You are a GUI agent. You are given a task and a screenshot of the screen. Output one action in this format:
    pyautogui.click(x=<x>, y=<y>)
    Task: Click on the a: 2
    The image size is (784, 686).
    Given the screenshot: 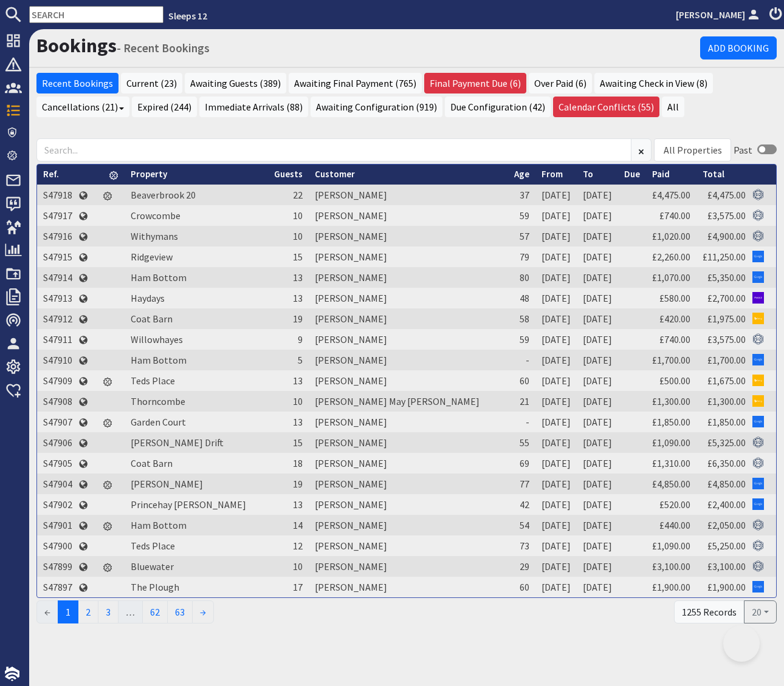 What is the action you would take?
    pyautogui.click(x=88, y=612)
    